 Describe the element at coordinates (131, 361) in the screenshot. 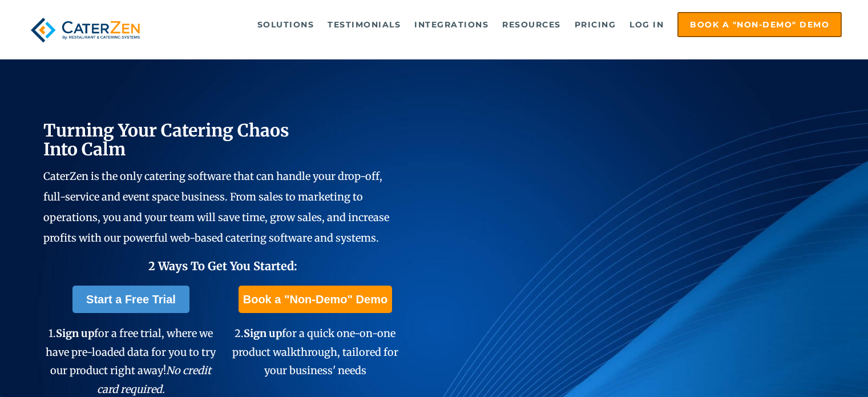

I see `span: 1. for a free trial, where we have pre-loaded data for you to try our product right away!` at that location.